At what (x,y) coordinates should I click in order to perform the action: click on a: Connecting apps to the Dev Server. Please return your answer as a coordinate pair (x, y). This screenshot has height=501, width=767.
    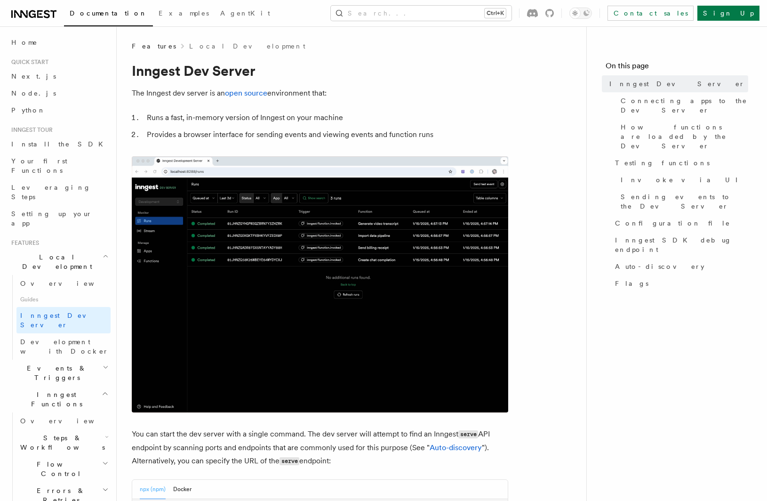
    Looking at the image, I should click on (683, 105).